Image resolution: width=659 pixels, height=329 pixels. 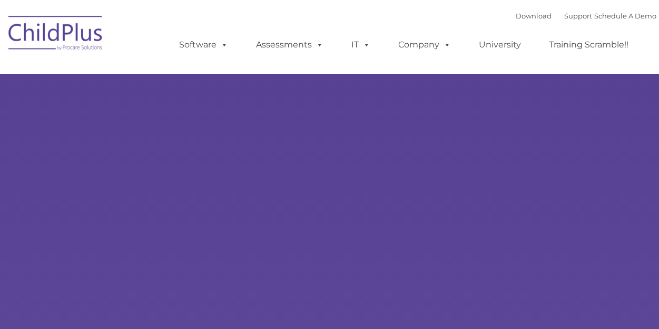 I want to click on a: Assessments, so click(x=290, y=45).